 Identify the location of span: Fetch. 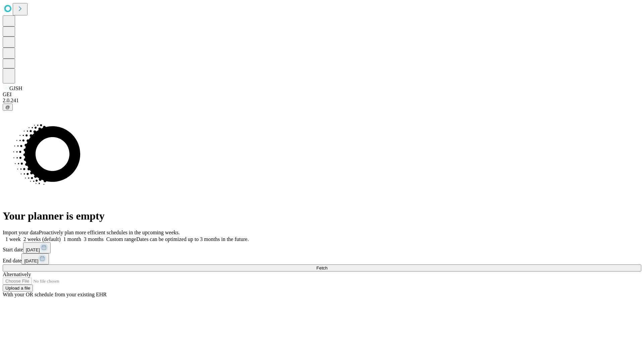
(322, 268).